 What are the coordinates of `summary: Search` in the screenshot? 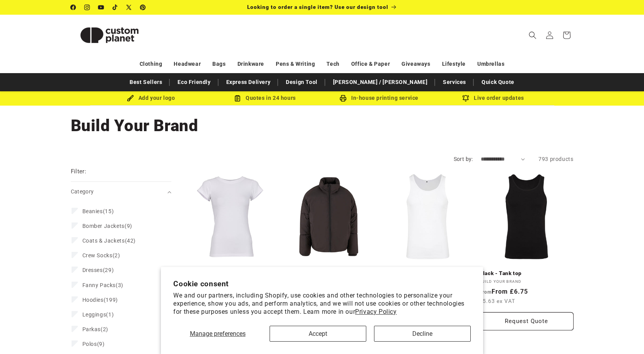 It's located at (533, 35).